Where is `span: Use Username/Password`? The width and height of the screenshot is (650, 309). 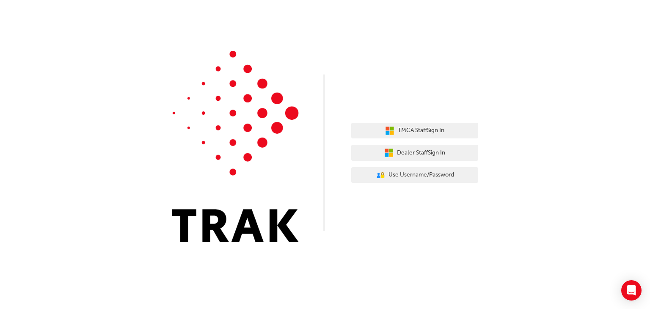 span: Use Username/Password is located at coordinates (421, 175).